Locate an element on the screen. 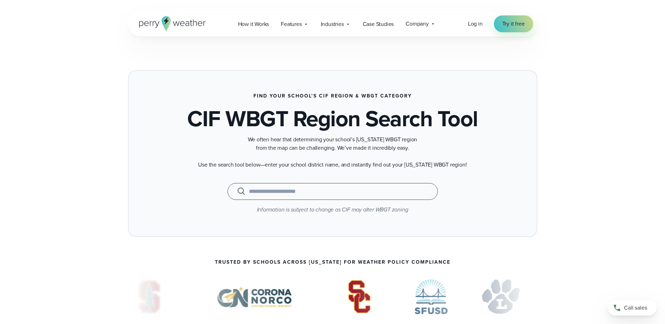  img: University-of-Southern-California-USC.svg is located at coordinates (359, 296).